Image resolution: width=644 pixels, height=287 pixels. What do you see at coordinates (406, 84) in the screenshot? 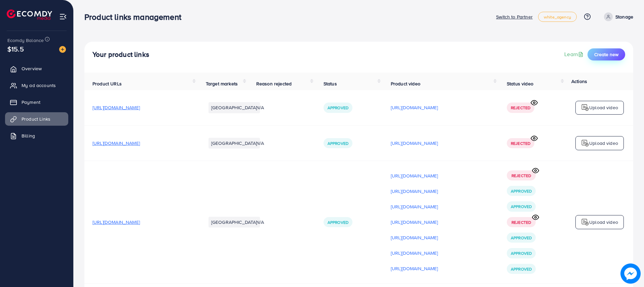
I see `span: Product video` at bounding box center [406, 84].